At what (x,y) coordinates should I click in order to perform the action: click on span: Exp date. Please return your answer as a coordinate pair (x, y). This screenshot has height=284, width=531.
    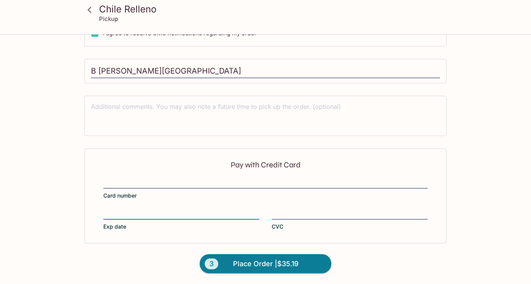
    Looking at the image, I should click on (115, 227).